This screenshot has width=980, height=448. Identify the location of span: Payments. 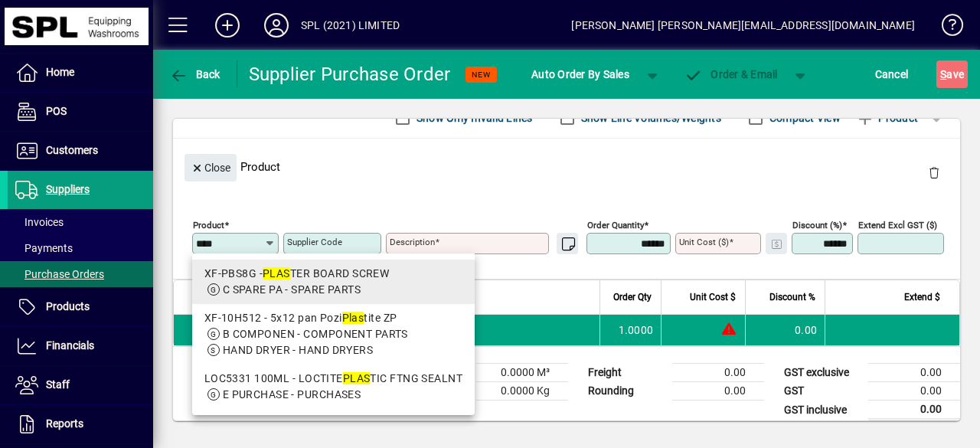
(44, 248).